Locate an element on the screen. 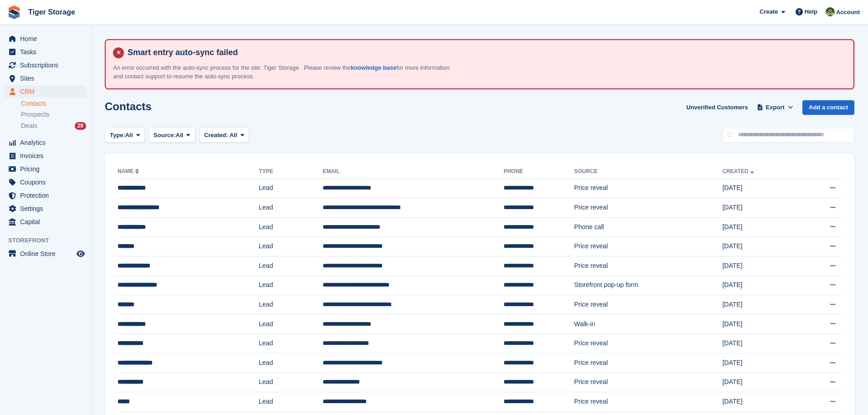 This screenshot has width=868, height=415. button: Source: All is located at coordinates (172, 135).